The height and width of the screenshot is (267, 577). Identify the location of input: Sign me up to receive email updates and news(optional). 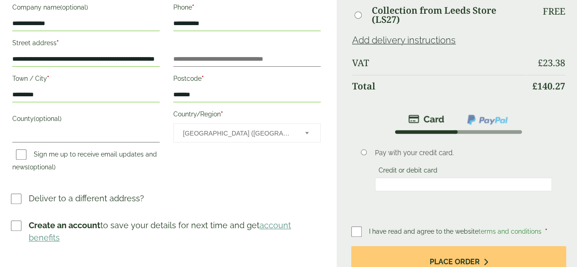
(21, 154).